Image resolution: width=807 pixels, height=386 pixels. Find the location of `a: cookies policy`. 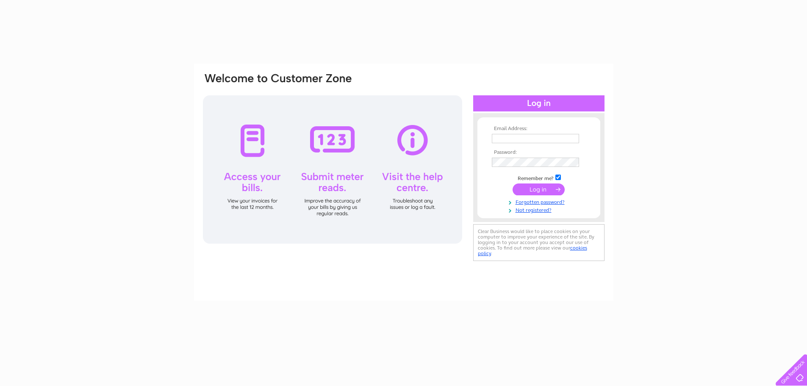

a: cookies policy is located at coordinates (532, 250).